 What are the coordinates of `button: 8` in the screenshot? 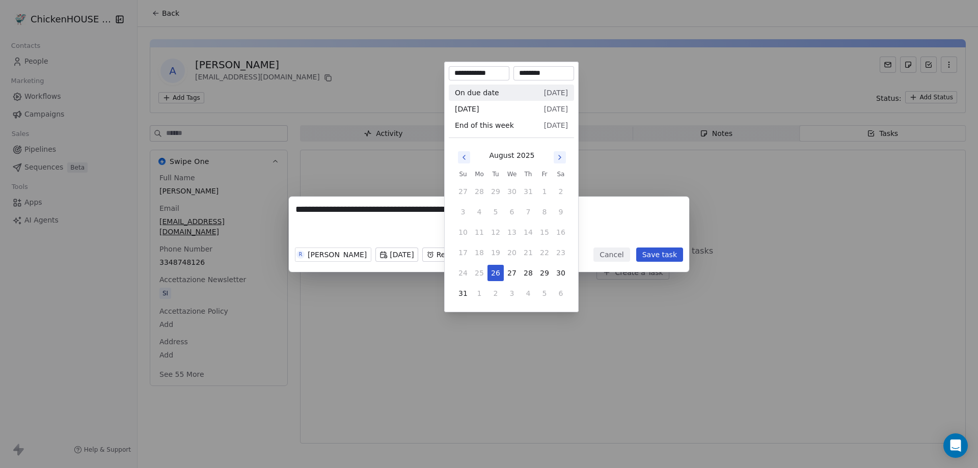 It's located at (545, 212).